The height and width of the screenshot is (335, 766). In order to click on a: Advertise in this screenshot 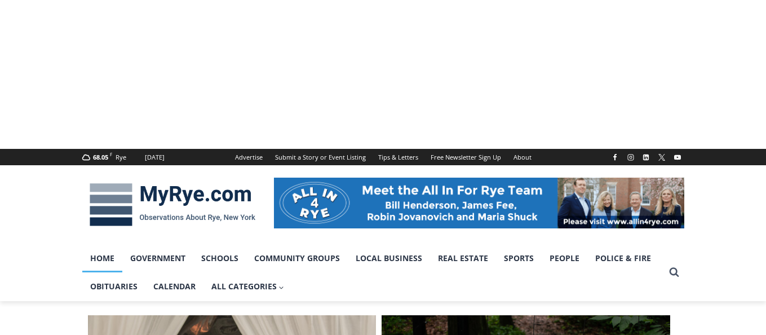, I will do `click(248, 157)`.